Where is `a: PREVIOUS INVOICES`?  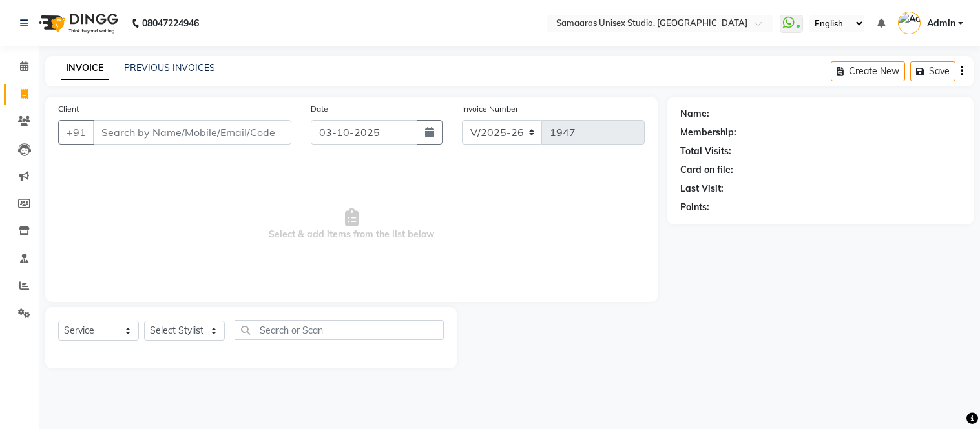
a: PREVIOUS INVOICES is located at coordinates (169, 68).